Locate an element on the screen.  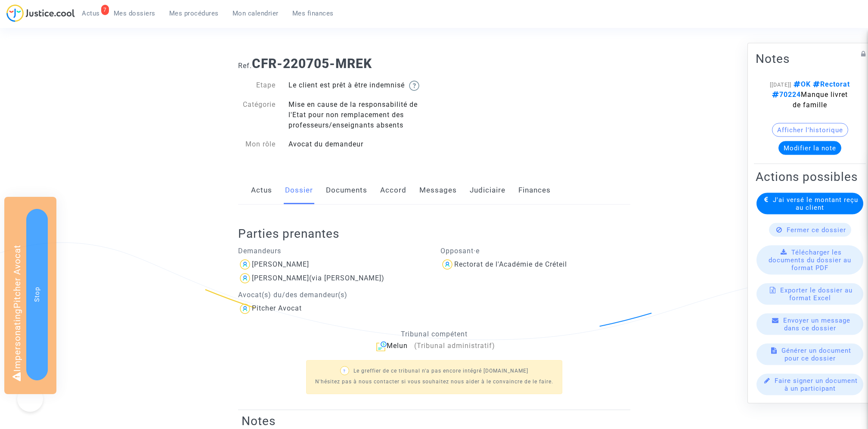
h2: Parties prenantes is located at coordinates (438, 233).